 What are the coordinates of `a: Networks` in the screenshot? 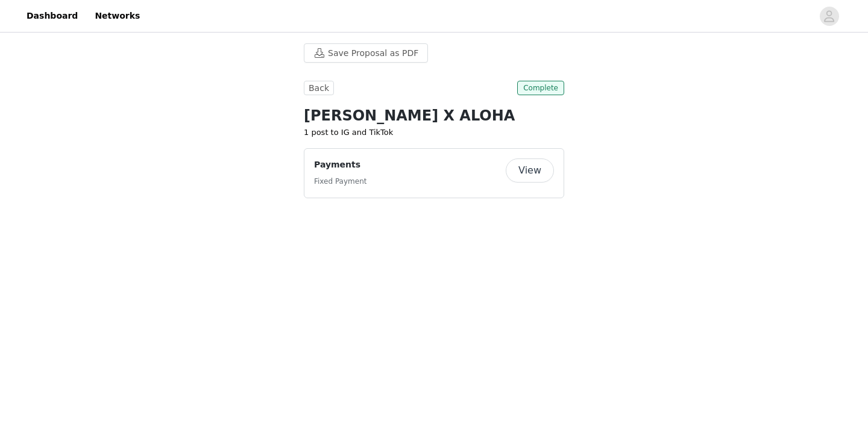 It's located at (117, 15).